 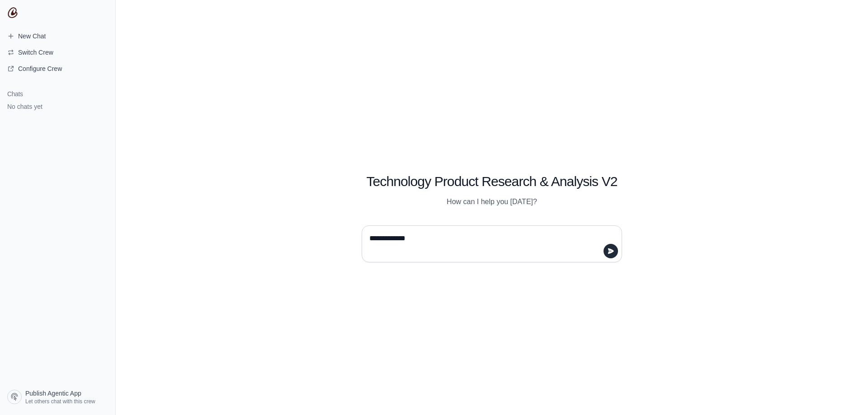 I want to click on h1: Technology Product Research & Analysis V2, so click(x=492, y=182).